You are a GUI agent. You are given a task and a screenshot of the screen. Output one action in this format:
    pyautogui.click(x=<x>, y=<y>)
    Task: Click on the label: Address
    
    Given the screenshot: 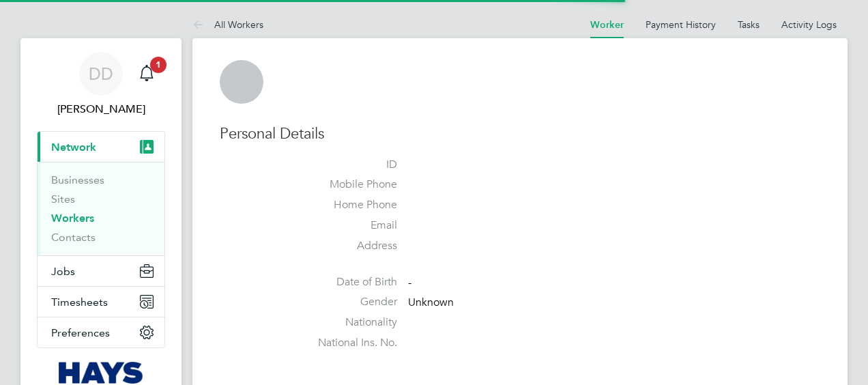 What is the action you would take?
    pyautogui.click(x=349, y=246)
    